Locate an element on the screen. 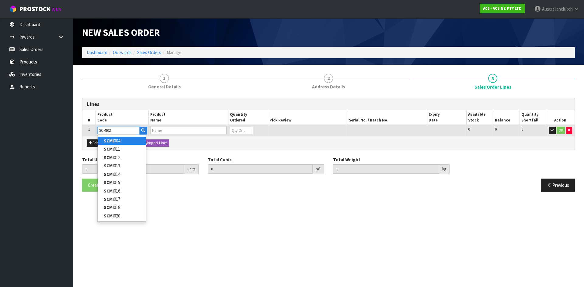 Image resolution: width=584 pixels, height=287 pixels. button: Import Lines is located at coordinates (155, 143).